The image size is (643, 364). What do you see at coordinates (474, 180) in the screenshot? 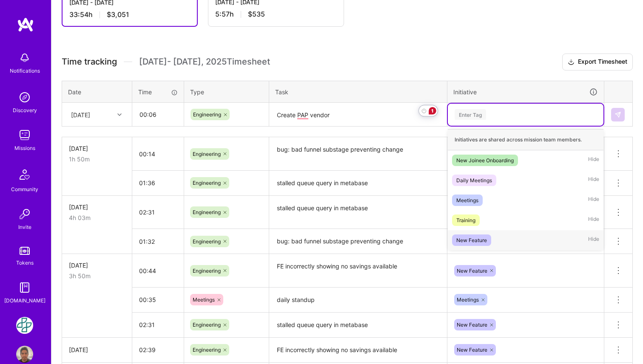
I see `div: Daily Meetings` at bounding box center [474, 180].